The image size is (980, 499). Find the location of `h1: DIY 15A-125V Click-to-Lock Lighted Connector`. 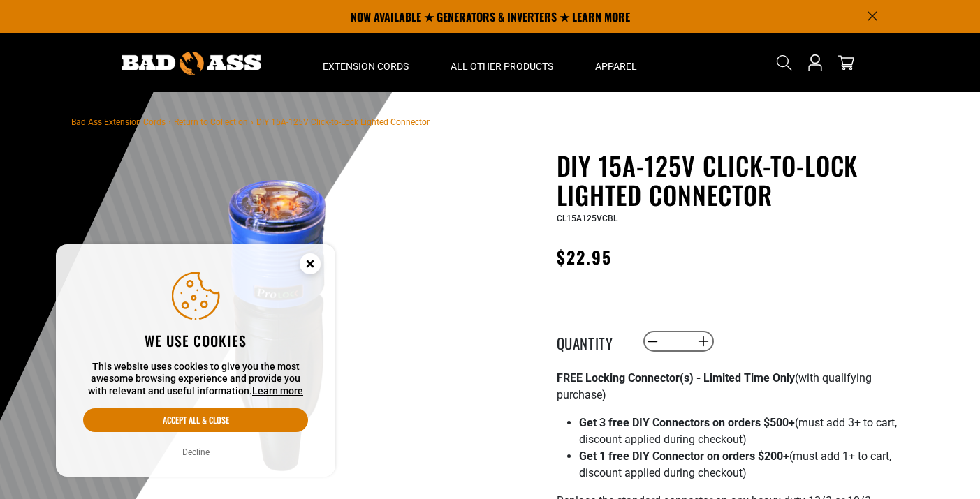

h1: DIY 15A-125V Click-to-Lock Lighted Connector is located at coordinates (728, 180).